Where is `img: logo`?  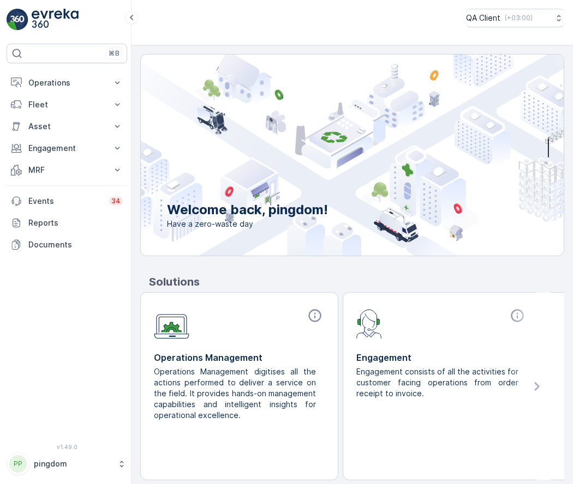
img: logo is located at coordinates (17, 20).